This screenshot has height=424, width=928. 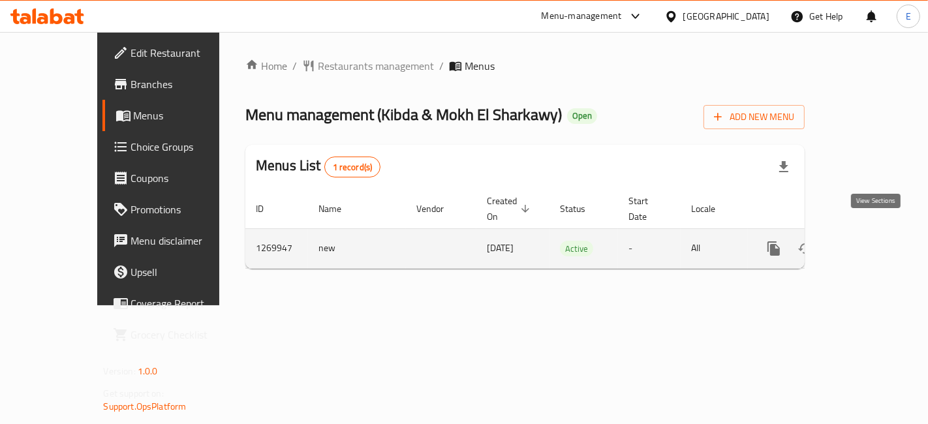 What do you see at coordinates (177, 272) in the screenshot?
I see `a: Upsell` at bounding box center [177, 272].